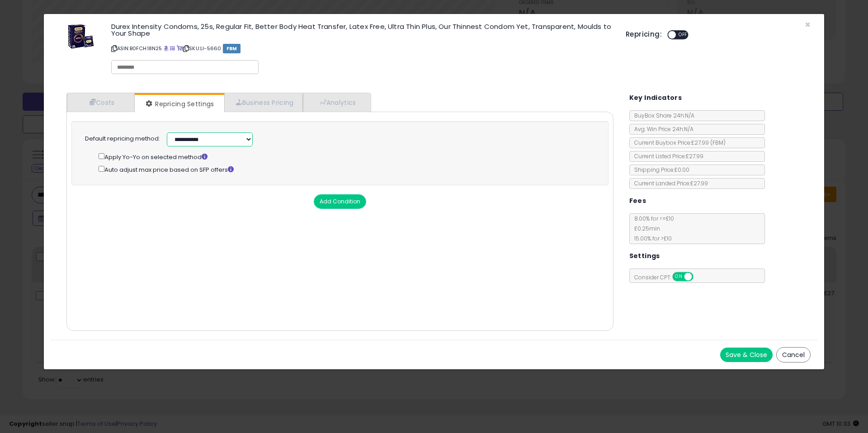 The image size is (868, 433). What do you see at coordinates (361, 49) in the screenshot?
I see `p: ASIN: B0FCH18N25 | SKU: LI-5660` at bounding box center [361, 49].